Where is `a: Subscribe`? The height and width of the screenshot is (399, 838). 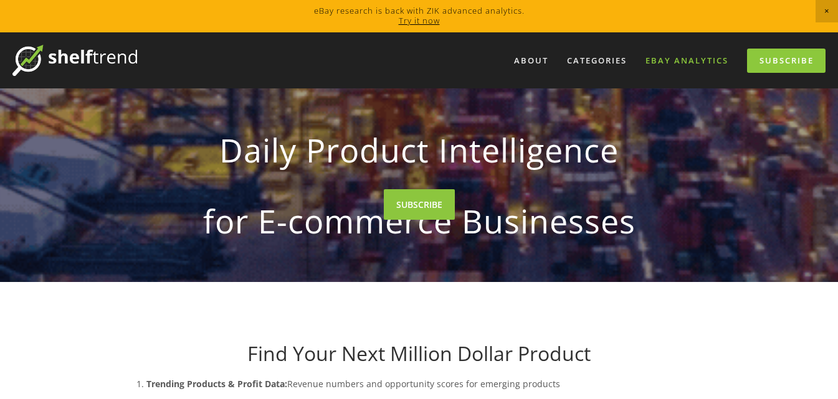
a: Subscribe is located at coordinates (786, 60).